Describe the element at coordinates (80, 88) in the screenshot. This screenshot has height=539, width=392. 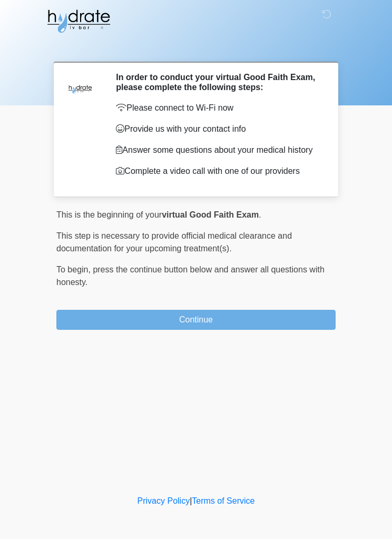
I see `img: Agent Avatar` at that location.